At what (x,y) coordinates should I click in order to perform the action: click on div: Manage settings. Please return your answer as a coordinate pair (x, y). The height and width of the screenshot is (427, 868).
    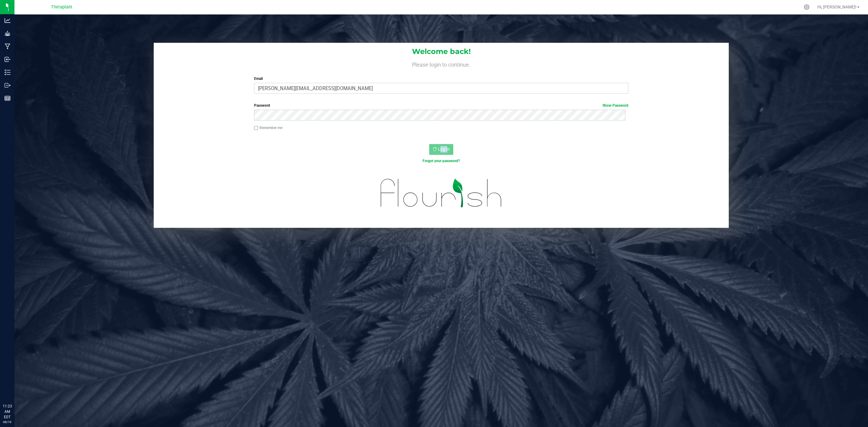
    Looking at the image, I should click on (806, 7).